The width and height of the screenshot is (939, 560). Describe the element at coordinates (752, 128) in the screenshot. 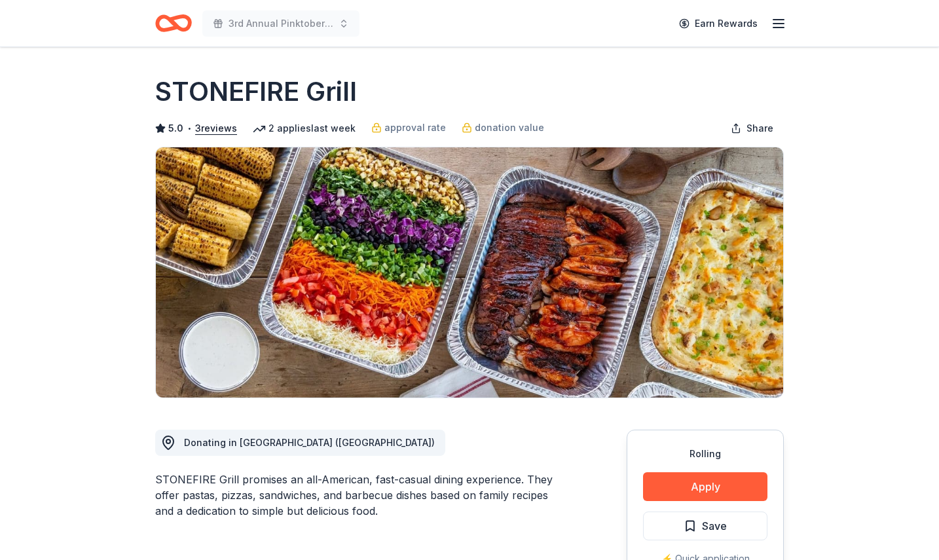

I see `button: Share` at that location.